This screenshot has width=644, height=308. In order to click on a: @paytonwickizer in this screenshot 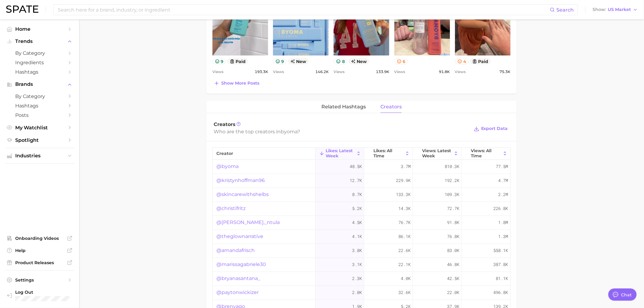, I will do `click(237, 293)`.